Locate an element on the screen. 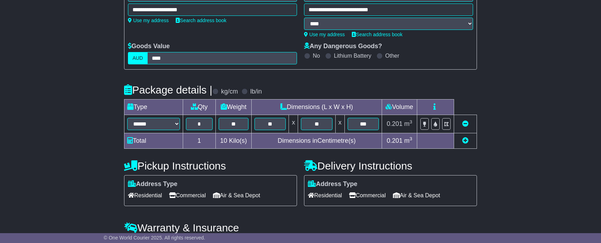 The height and width of the screenshot is (243, 601). h4: Warranty & Insurance is located at coordinates (300, 227).